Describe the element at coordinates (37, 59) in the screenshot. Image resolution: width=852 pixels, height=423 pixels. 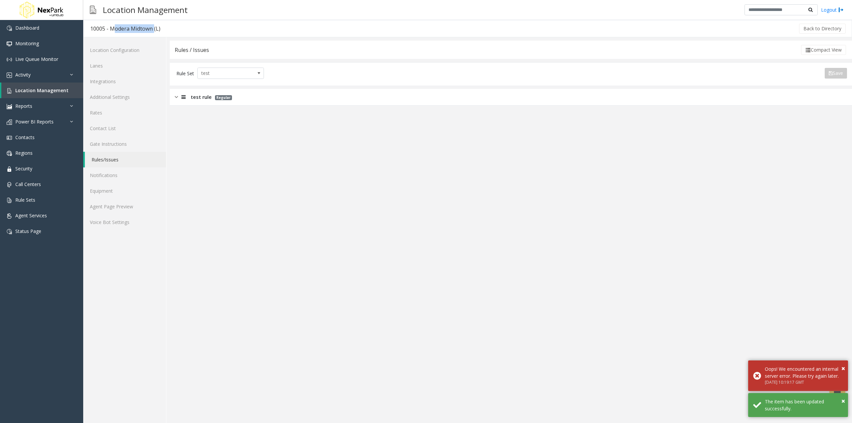
I see `span: Live Queue Monitor` at that location.